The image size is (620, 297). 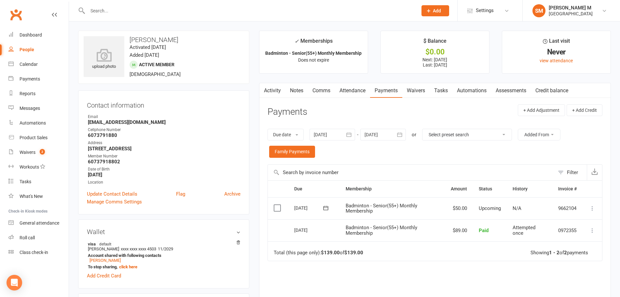 What do you see at coordinates (530, 189) in the screenshot?
I see `th: History` at bounding box center [530, 189].